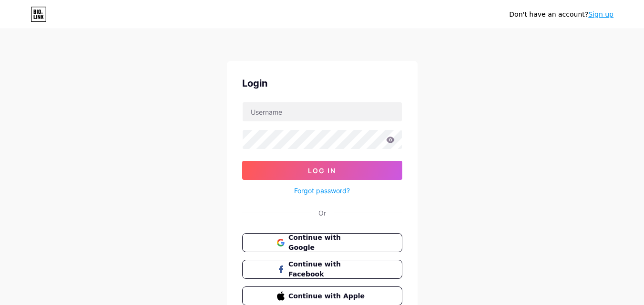 Image resolution: width=644 pixels, height=305 pixels. Describe the element at coordinates (322, 112) in the screenshot. I see `input: Username` at that location.